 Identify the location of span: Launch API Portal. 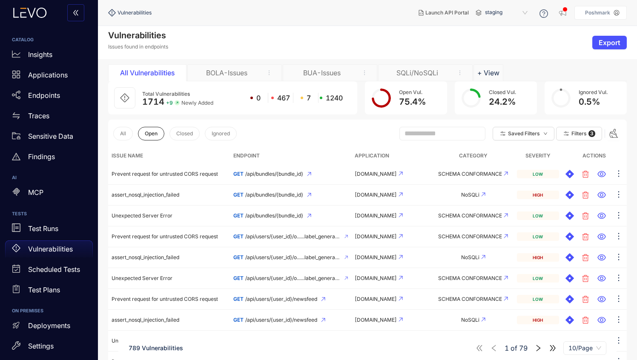
(447, 13).